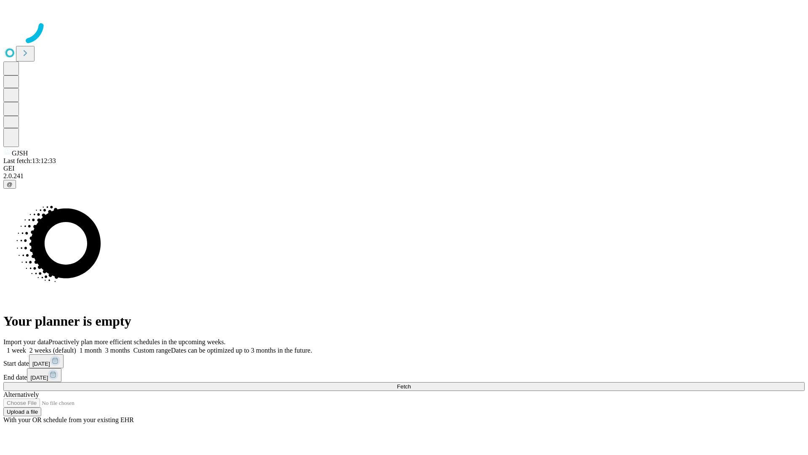 Image resolution: width=808 pixels, height=455 pixels. Describe the element at coordinates (404, 386) in the screenshot. I see `span: Fetch` at that location.